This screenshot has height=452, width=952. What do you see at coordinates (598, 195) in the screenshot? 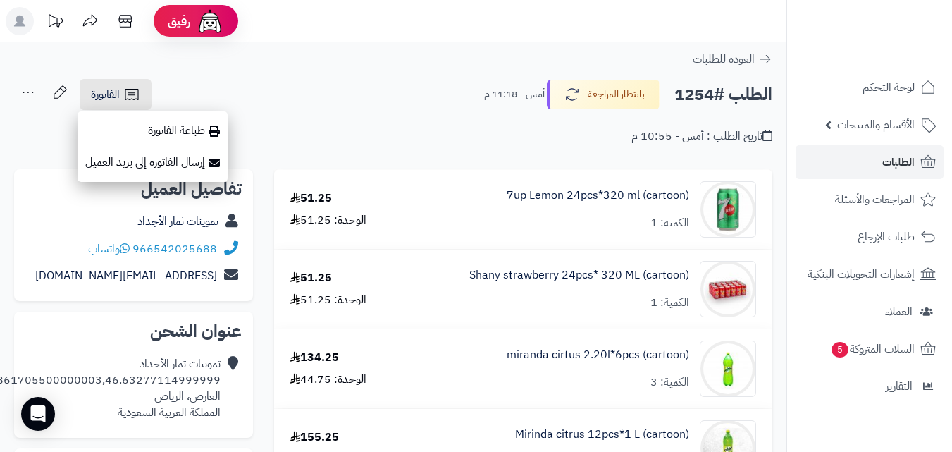
I see `a: 7up Lemon 24pcs*320 ml (cartoon)` at bounding box center [598, 195].